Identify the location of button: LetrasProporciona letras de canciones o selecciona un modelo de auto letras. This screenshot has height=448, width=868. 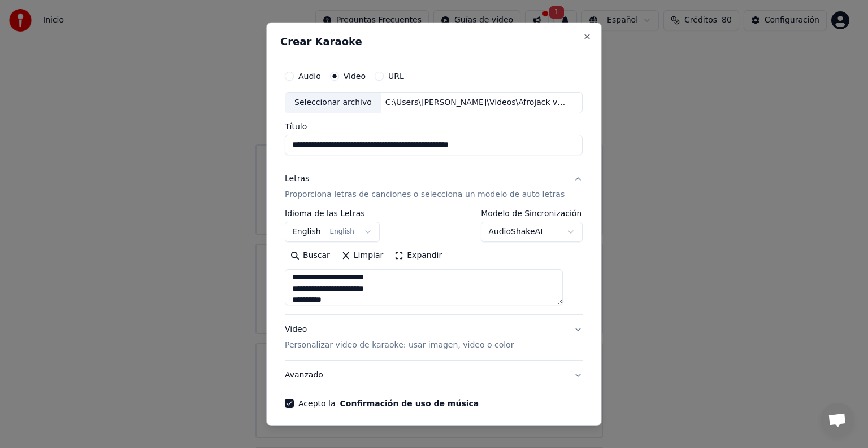
(433, 187).